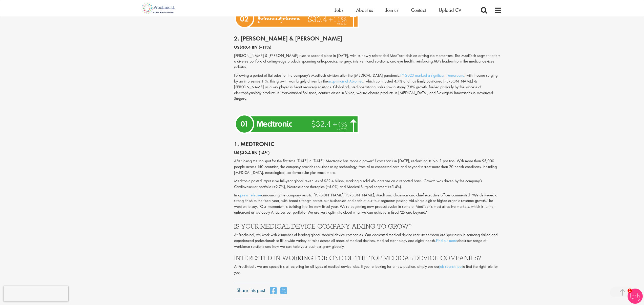 Image resolution: width=644 pixels, height=305 pixels. What do you see at coordinates (450, 10) in the screenshot?
I see `a: Upload CV` at bounding box center [450, 10].